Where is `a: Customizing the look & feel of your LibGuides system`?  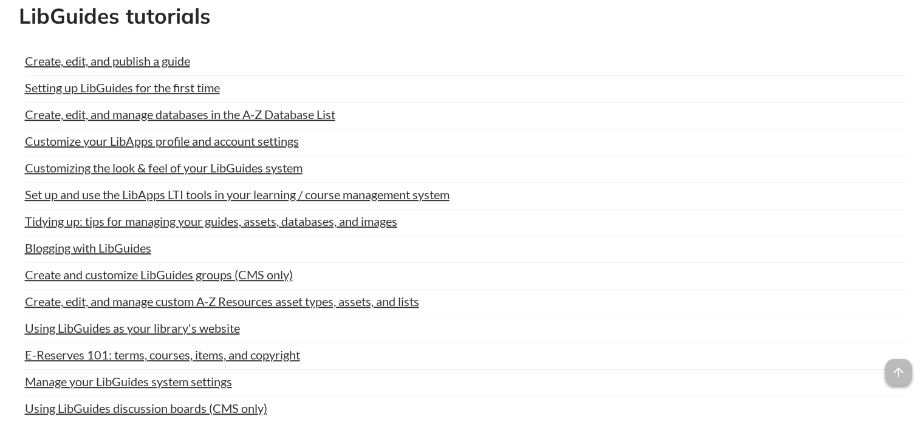 a: Customizing the look & feel of your LibGuides system is located at coordinates (163, 168).